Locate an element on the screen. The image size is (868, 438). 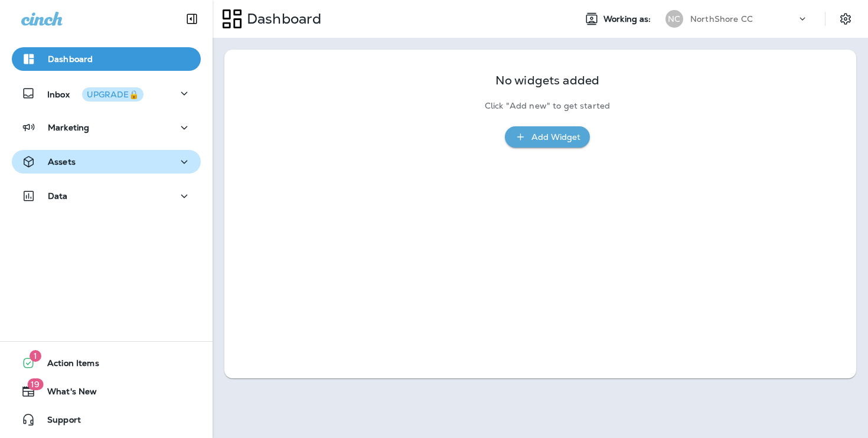
div: Add Widget is located at coordinates (555, 137).